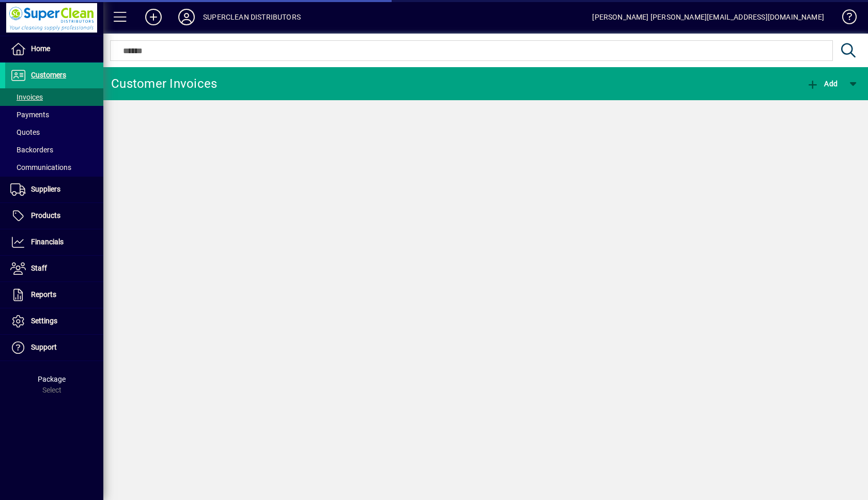 This screenshot has width=868, height=500. I want to click on a: Support, so click(54, 347).